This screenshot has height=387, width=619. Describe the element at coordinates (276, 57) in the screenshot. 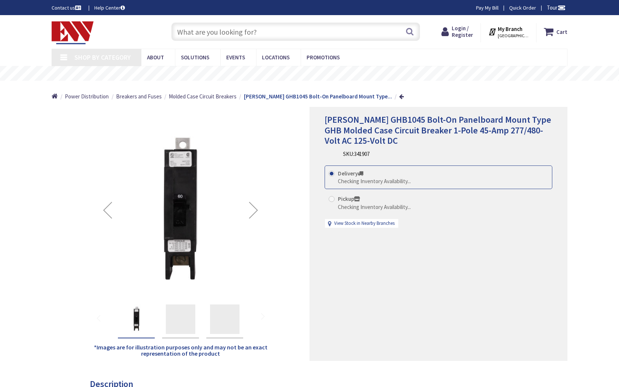

I see `span: Locations` at that location.